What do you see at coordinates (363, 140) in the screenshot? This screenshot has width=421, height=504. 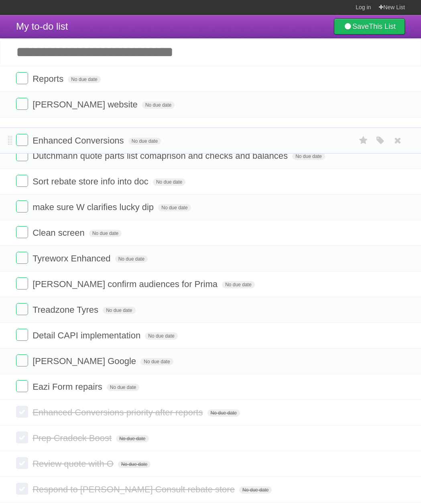 I see `label: Star task` at bounding box center [363, 140].